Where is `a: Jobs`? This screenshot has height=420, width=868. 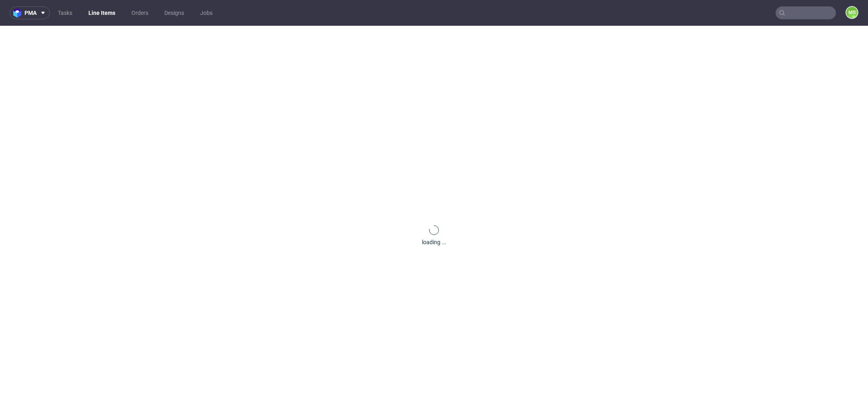 a: Jobs is located at coordinates (206, 13).